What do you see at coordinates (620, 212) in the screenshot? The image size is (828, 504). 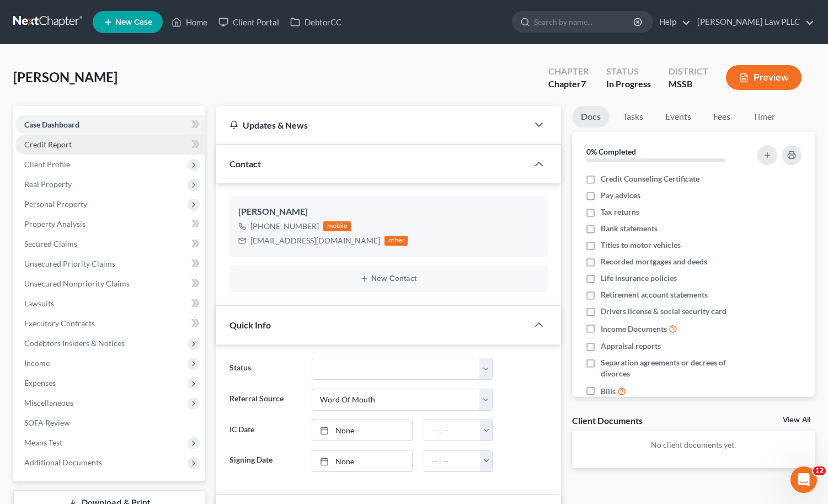 I see `span: Tax returns` at bounding box center [620, 212].